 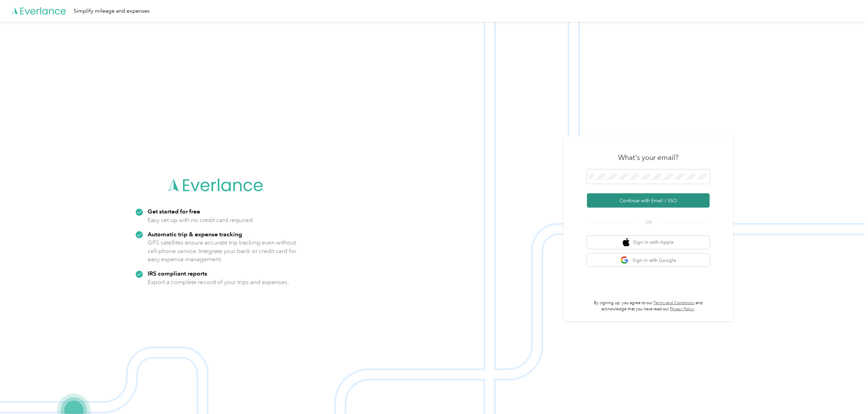 I want to click on img: google logo, so click(x=624, y=260).